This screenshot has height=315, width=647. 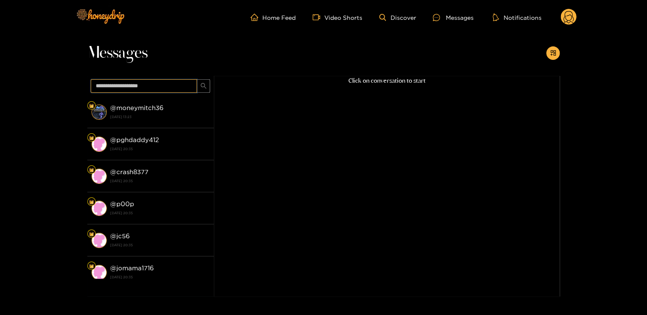 What do you see at coordinates (397, 17) in the screenshot?
I see `a: Discover` at bounding box center [397, 17].